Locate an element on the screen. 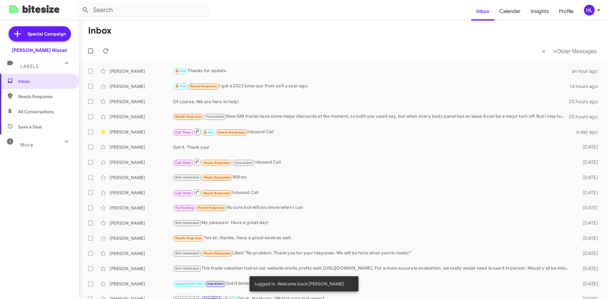 This screenshot has height=299, width=608. div: My pleasure! Have a great day! is located at coordinates (373, 223).